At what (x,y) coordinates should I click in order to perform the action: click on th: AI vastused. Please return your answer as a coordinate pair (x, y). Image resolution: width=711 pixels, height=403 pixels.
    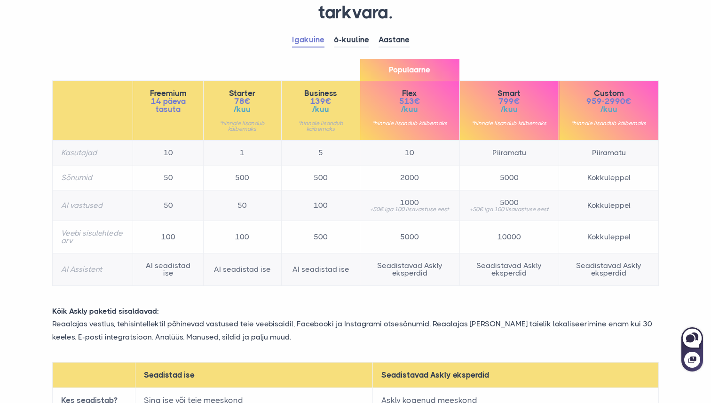
    Looking at the image, I should click on (93, 205).